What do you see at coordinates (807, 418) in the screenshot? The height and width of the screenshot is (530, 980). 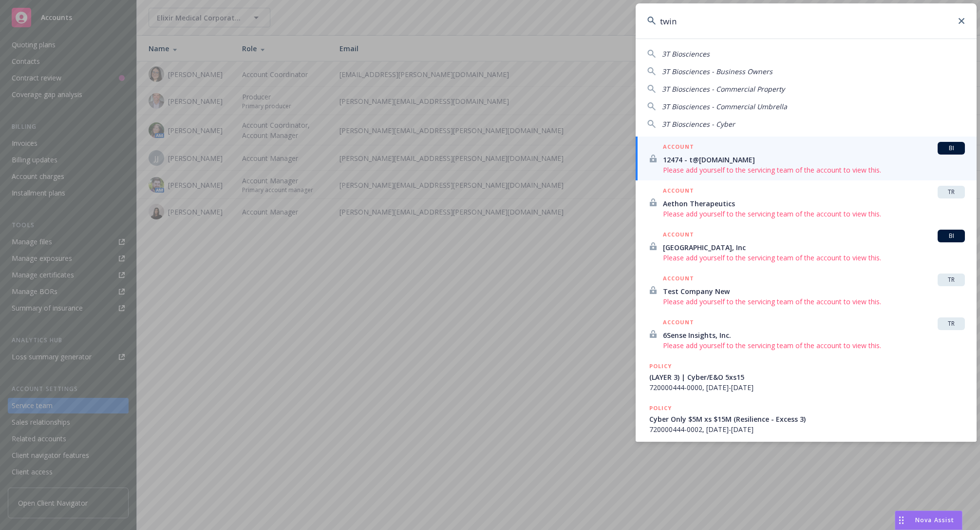 I see `span: Cyber Only $5M xs $15M (Resilience - Excess 3)` at bounding box center [807, 418].